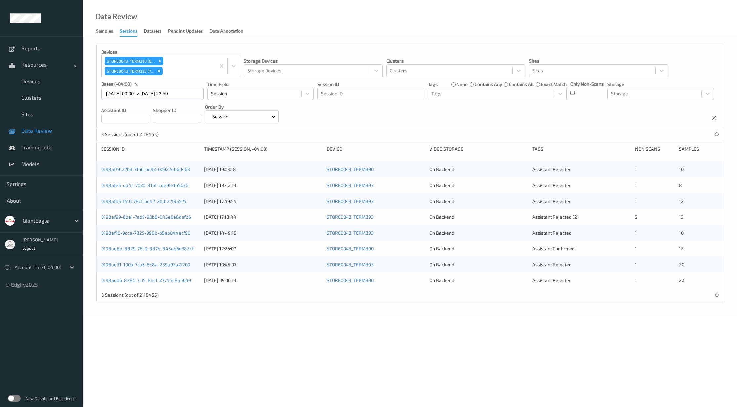 The width and height of the screenshot is (737, 407). Describe the element at coordinates (146, 264) in the screenshot. I see `a: 0198ae31-100a-7ca6-8c8a-239a93a2f209` at that location.